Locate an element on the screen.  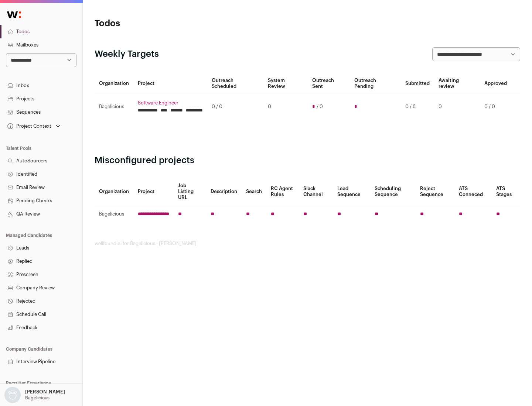
img: Wellfound is located at coordinates (14, 15).